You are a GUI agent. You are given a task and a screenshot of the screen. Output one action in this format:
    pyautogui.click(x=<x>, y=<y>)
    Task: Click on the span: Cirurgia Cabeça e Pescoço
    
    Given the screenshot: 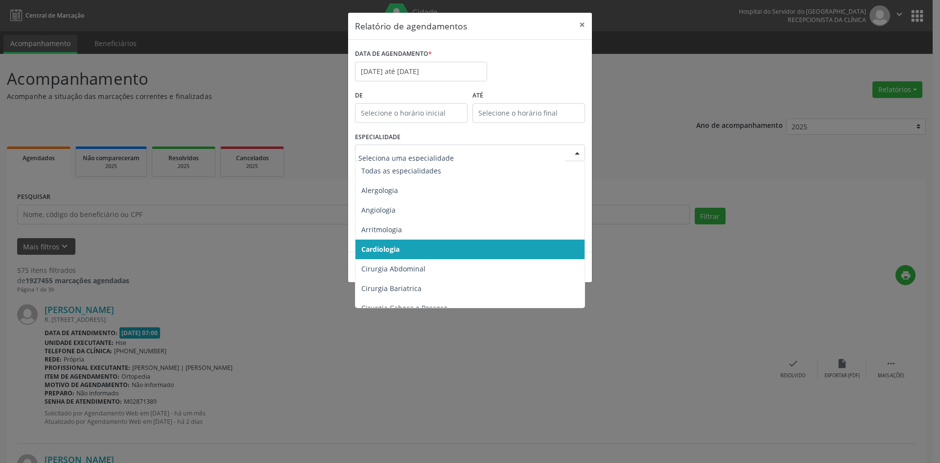 What is the action you would take?
    pyautogui.click(x=404, y=307)
    